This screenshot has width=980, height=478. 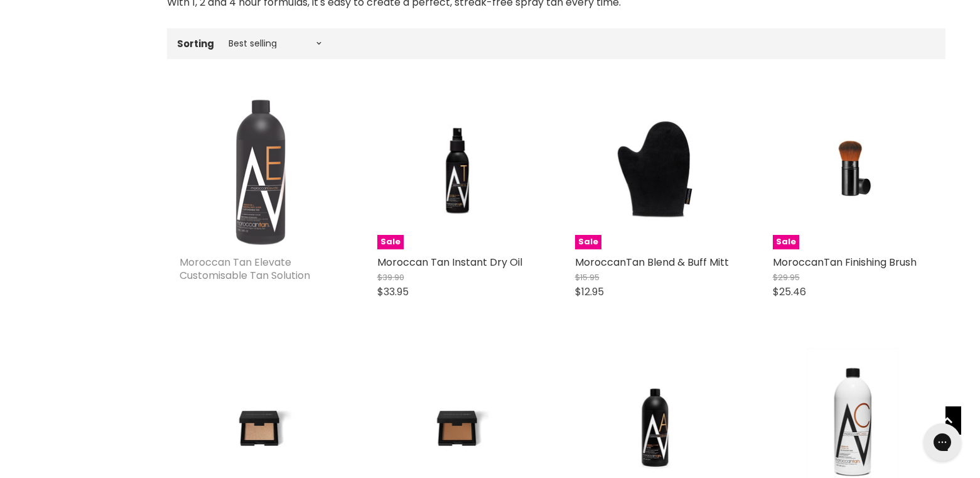 What do you see at coordinates (391, 277) in the screenshot?
I see `span: $39.90` at bounding box center [391, 277].